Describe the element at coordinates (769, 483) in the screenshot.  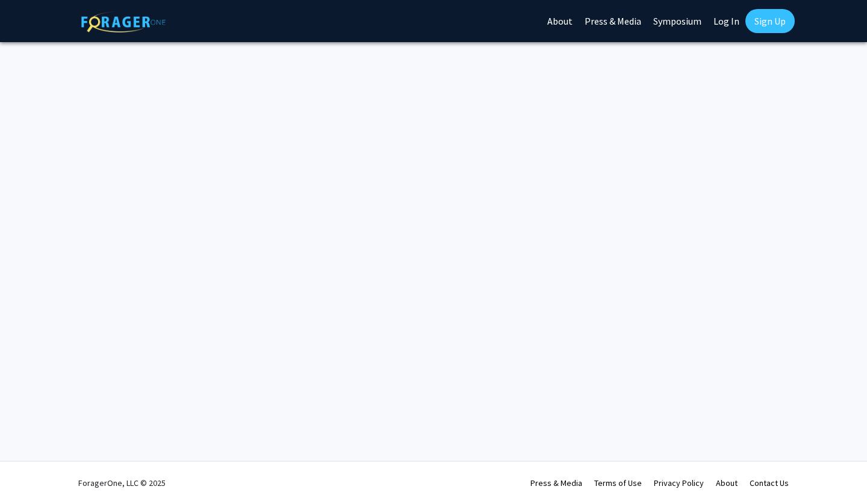
I see `a: Contact Us` at that location.